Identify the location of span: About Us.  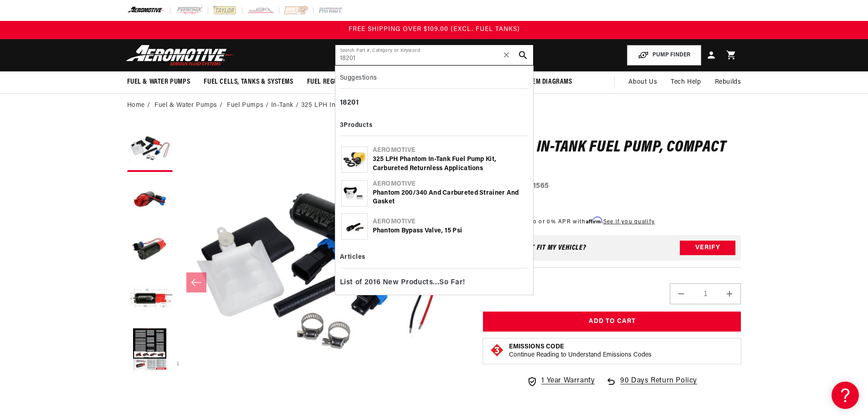
(643, 82).